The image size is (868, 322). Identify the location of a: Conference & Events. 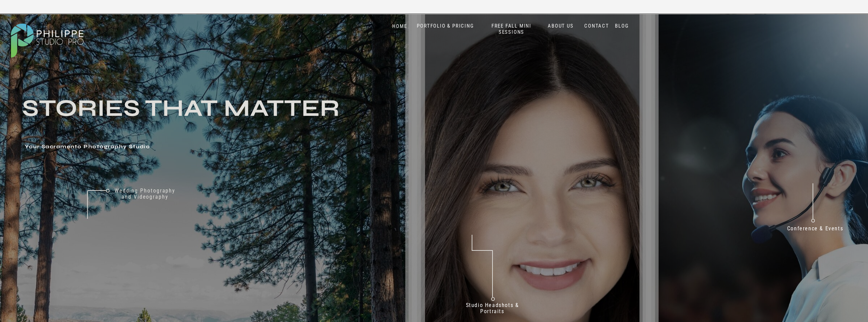
(815, 230).